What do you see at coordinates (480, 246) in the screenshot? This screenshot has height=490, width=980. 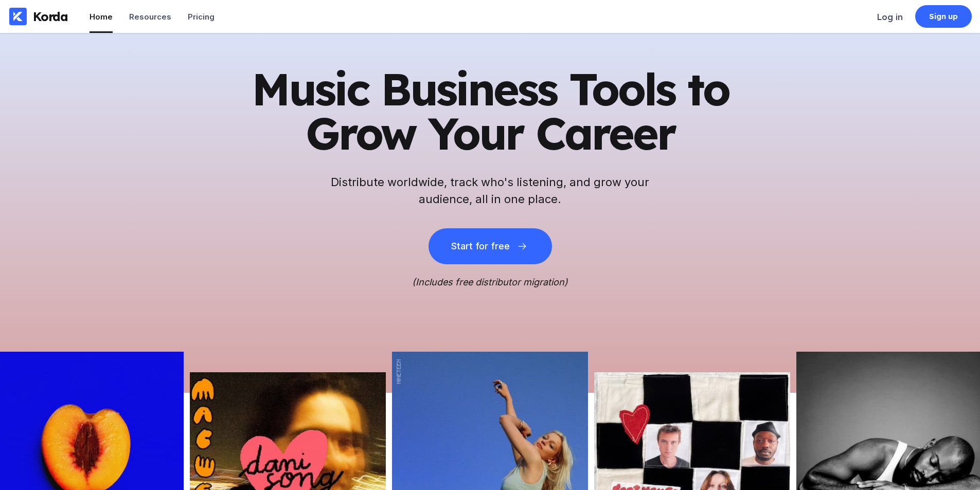 I see `div: Start for free` at bounding box center [480, 246].